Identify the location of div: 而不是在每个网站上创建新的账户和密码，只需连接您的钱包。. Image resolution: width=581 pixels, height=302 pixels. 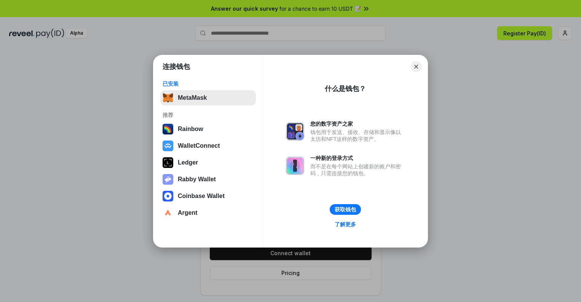
(358, 170).